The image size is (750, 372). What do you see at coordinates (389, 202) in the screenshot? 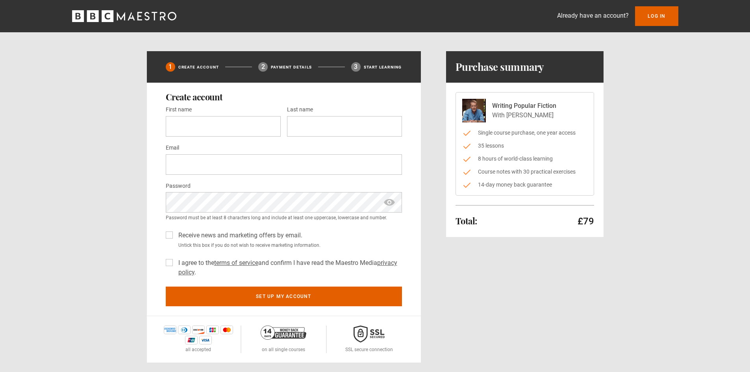
I see `span: show password` at bounding box center [389, 202].